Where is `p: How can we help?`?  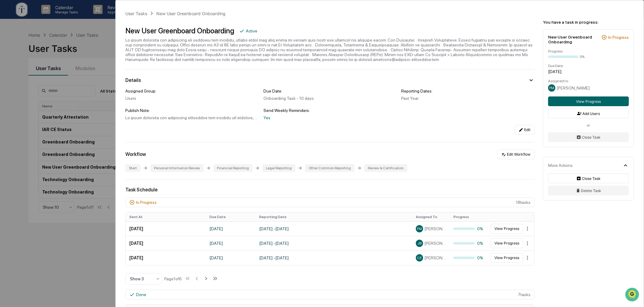
p: How can we help? is located at coordinates (58, 18).